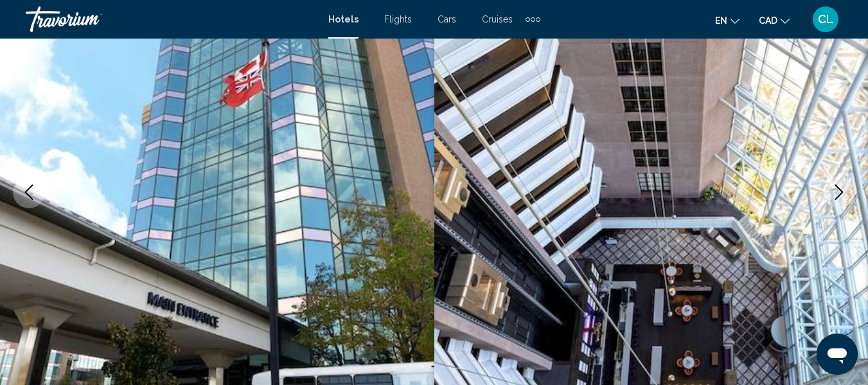  What do you see at coordinates (398, 19) in the screenshot?
I see `span: Flights` at bounding box center [398, 19].